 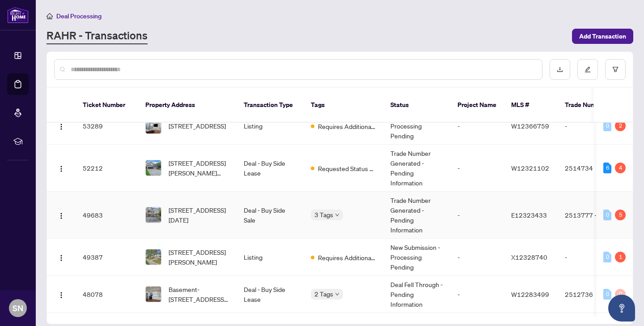 I want to click on th: Status, so click(x=417, y=105).